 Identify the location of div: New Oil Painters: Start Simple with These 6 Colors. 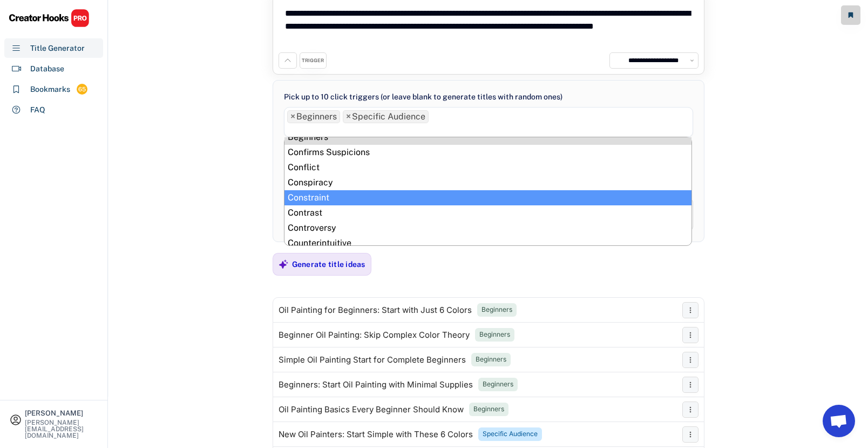
(376, 434).